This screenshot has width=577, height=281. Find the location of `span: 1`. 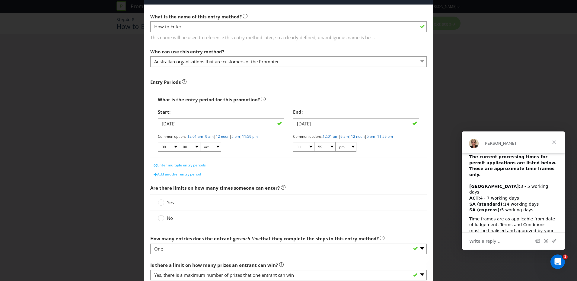

span: 1 is located at coordinates (566, 257).